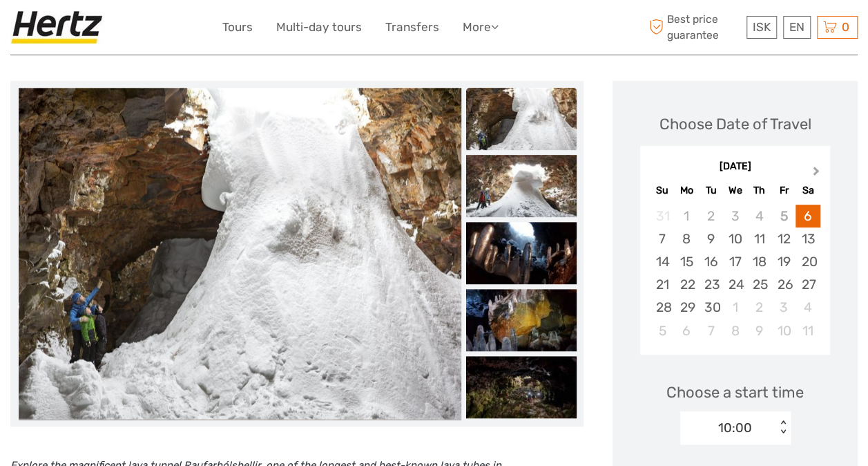  What do you see at coordinates (661, 190) in the screenshot?
I see `div: Su` at bounding box center [661, 190].